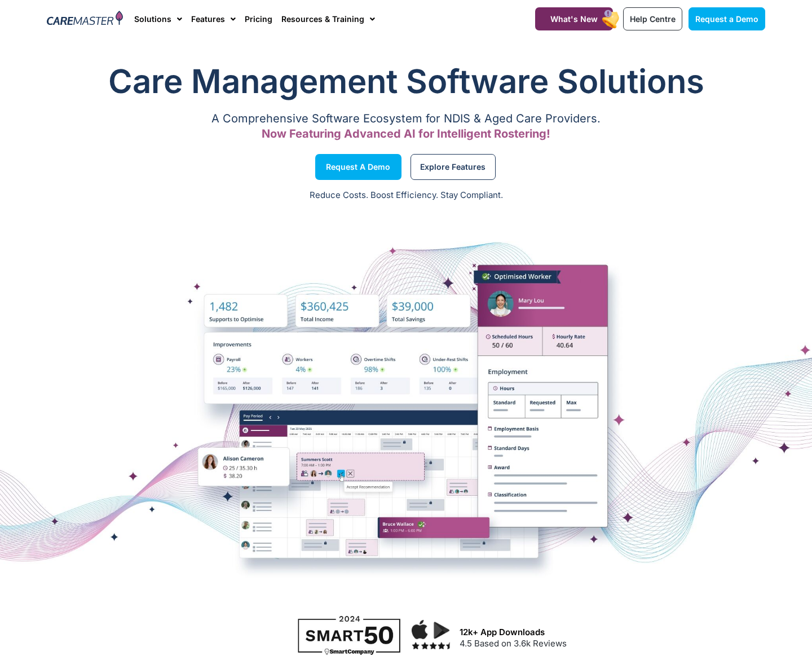 The height and width of the screenshot is (669, 812). I want to click on img: CareMaster Logo, so click(85, 19).